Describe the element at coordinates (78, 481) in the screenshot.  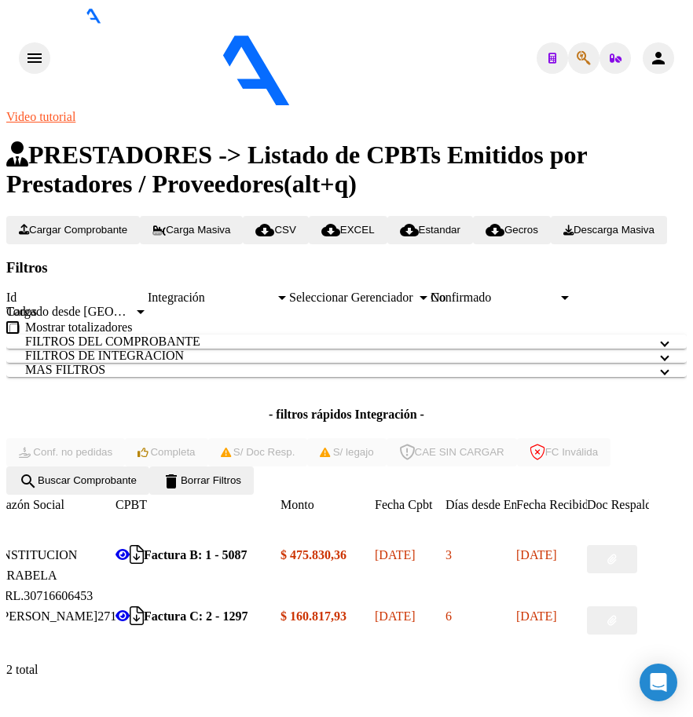
I see `button: Buscar Comprobante` at that location.